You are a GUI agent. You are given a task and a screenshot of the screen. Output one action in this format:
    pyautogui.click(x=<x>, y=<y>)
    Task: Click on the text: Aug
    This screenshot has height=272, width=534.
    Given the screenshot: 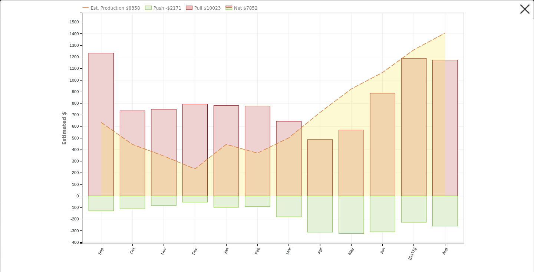 What is the action you would take?
    pyautogui.click(x=444, y=251)
    